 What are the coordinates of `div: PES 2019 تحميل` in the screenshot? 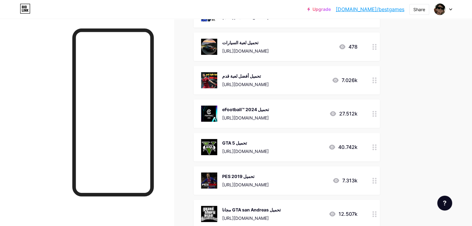 It's located at (245, 176).